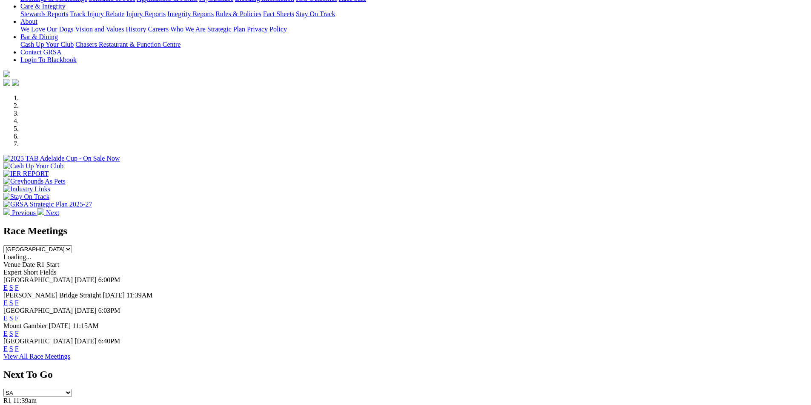  I want to click on span: 11:39am, so click(25, 401).